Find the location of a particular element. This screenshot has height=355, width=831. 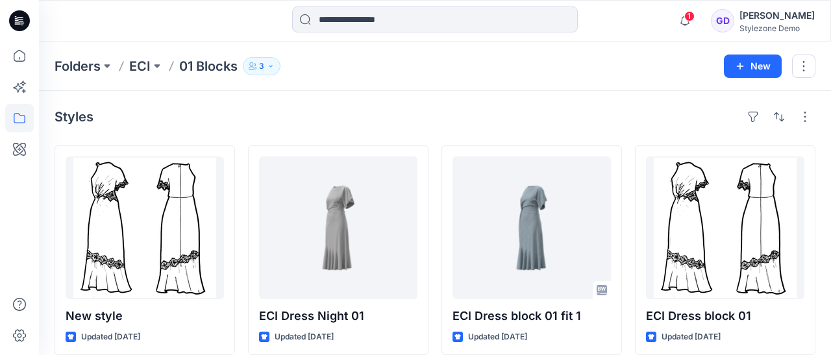

a: ECI Dress block 01 fit 1 is located at coordinates (531, 228).